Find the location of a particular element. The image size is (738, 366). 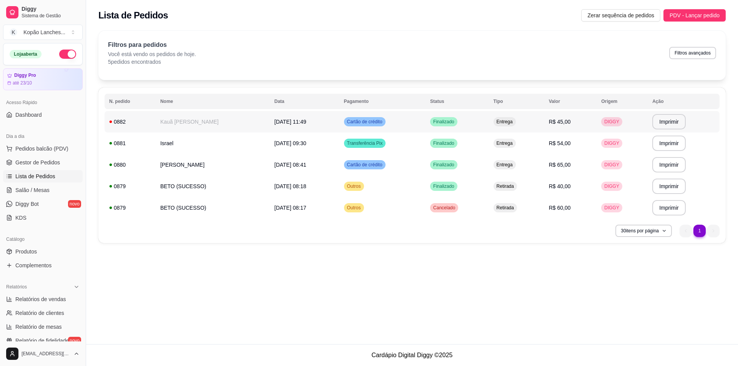

span: Dashboard is located at coordinates (28, 115).